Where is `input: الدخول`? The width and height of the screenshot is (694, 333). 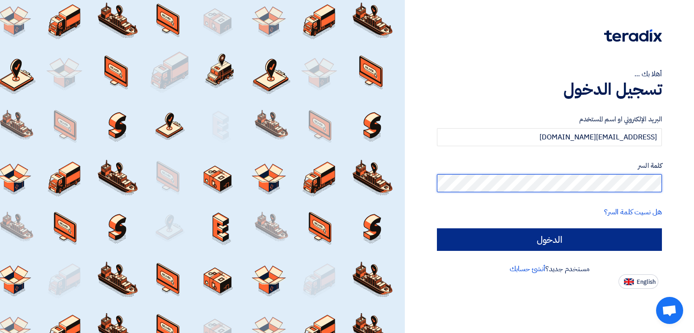
input: الدخول is located at coordinates (549, 240).